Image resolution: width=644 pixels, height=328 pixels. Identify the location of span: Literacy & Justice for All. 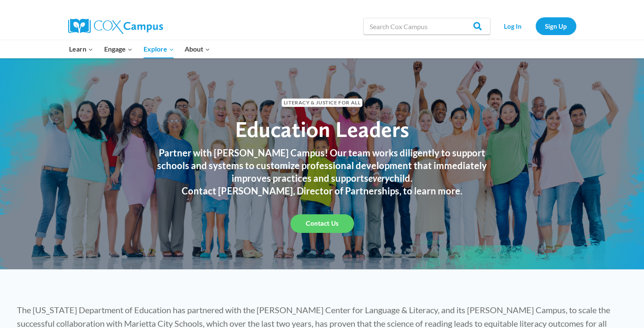
(322, 102).